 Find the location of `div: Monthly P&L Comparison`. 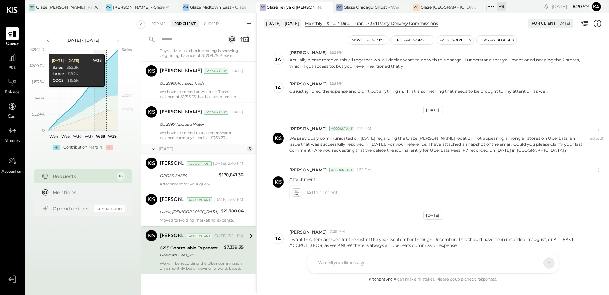

div: Monthly P&L Comparison is located at coordinates (321, 23).